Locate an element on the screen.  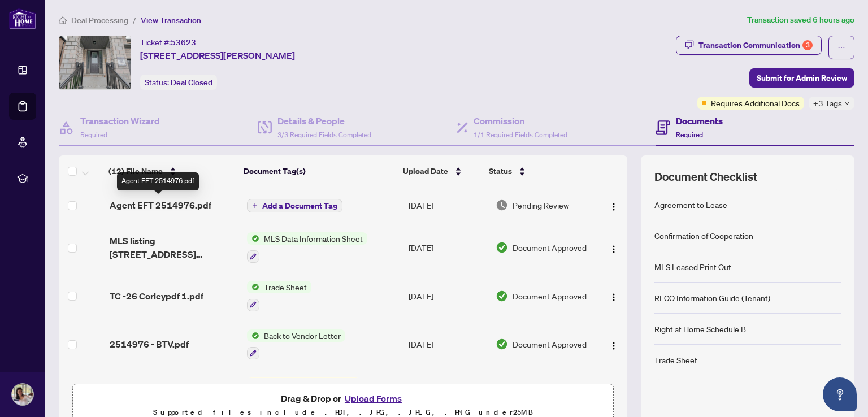
button: Transaction Communication3 is located at coordinates (748, 45).